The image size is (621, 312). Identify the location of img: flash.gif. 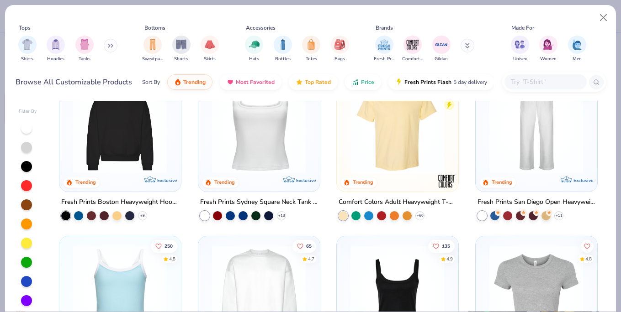
(399, 82).